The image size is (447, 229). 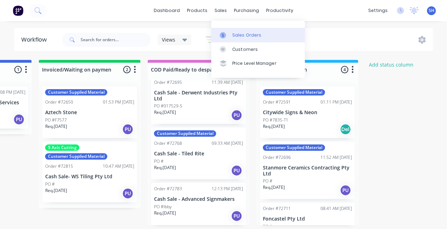 What do you see at coordinates (258, 49) in the screenshot?
I see `a: Customers` at bounding box center [258, 49].